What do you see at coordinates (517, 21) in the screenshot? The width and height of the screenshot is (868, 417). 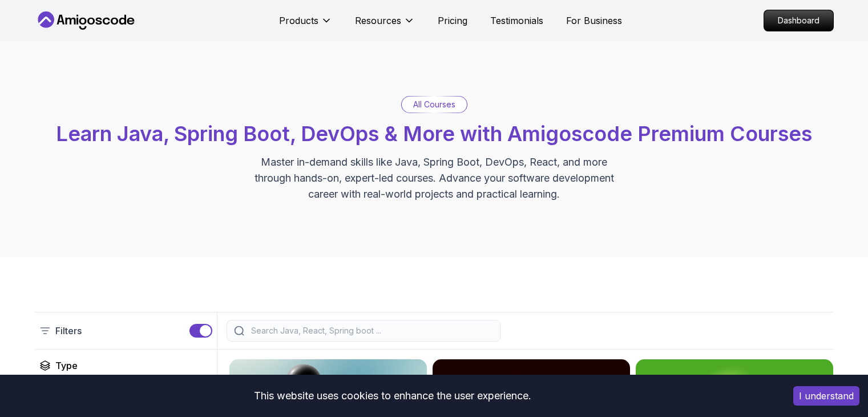 I see `a: Testimonials` at bounding box center [517, 21].